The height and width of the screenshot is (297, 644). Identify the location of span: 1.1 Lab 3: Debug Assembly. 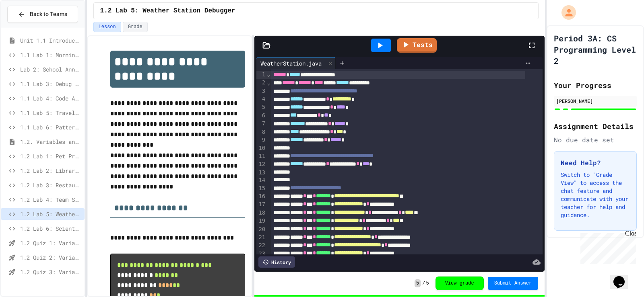
(51, 84).